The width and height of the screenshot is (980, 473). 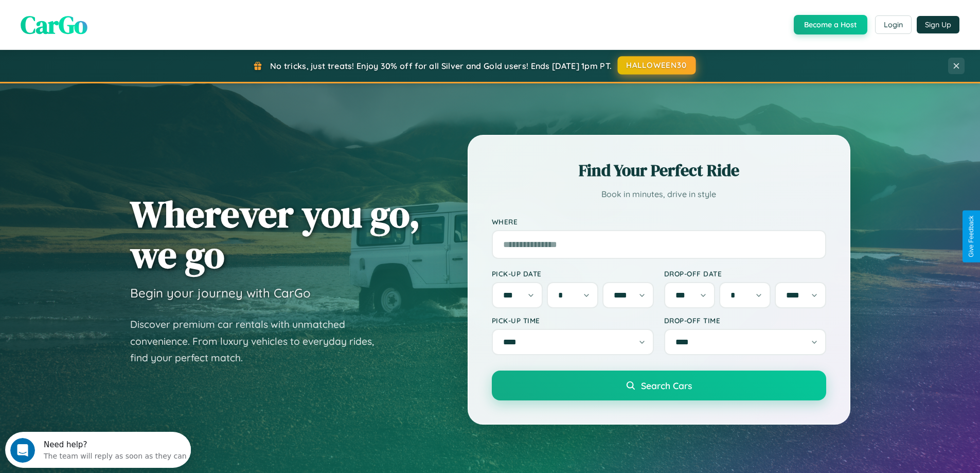 I want to click on h1: Wherever you go, we go, so click(x=275, y=234).